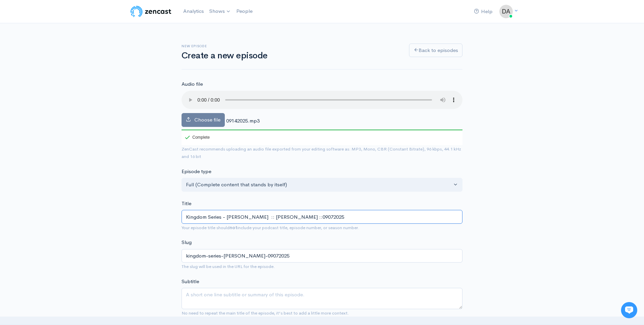  What do you see at coordinates (322, 256) in the screenshot?
I see `input: title-of-episode` at bounding box center [322, 256].